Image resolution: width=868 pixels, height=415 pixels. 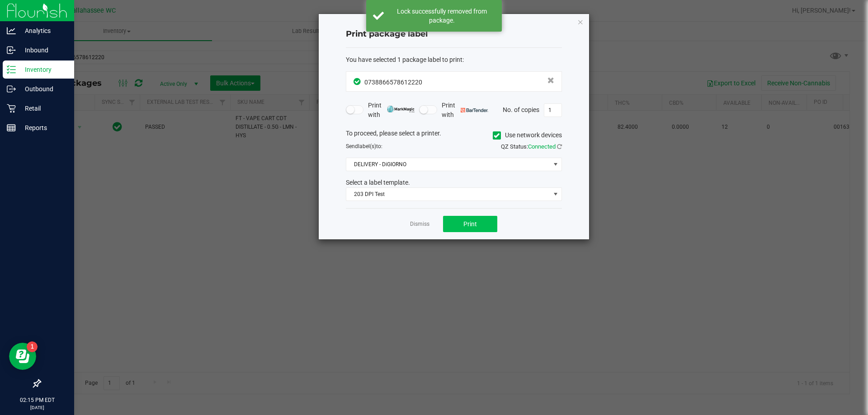 I want to click on img: mark_magic_cybra.png, so click(x=400, y=109).